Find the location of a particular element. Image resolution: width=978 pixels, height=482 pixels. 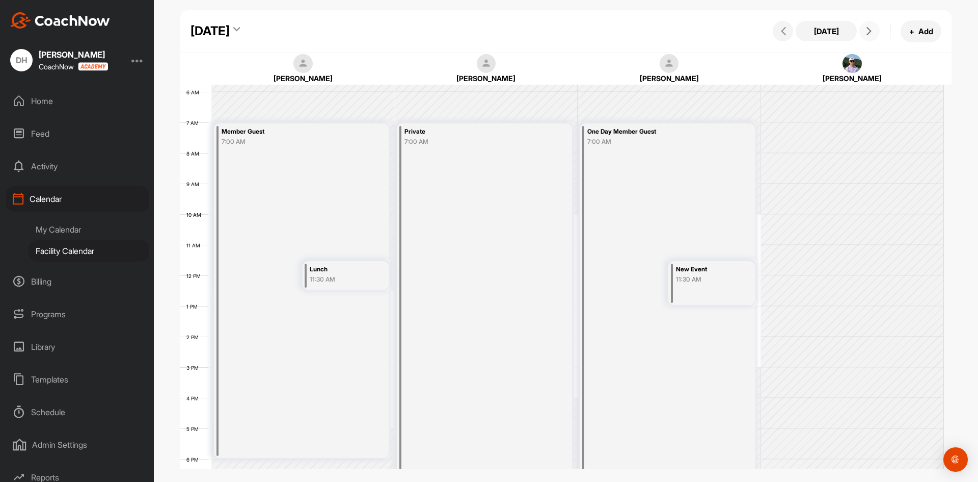

div: My Calendar is located at coordinates (89, 229).